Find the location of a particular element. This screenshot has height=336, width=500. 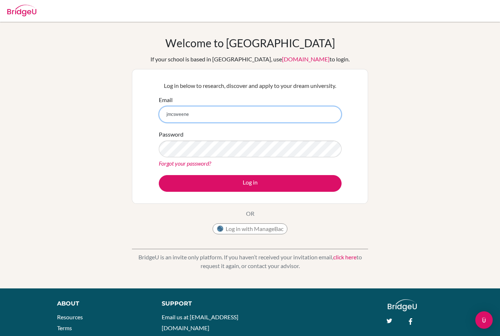

a: click here is located at coordinates (345, 257).